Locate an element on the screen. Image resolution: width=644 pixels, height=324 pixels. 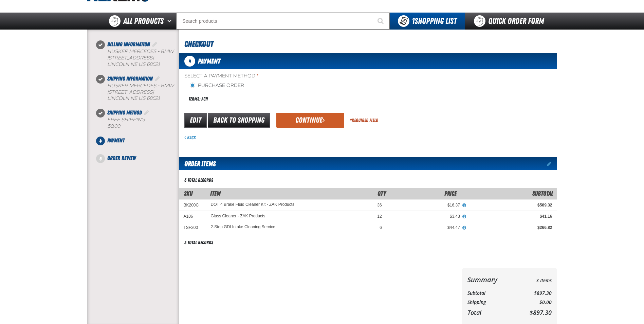
span: 12 is located at coordinates (379, 216).